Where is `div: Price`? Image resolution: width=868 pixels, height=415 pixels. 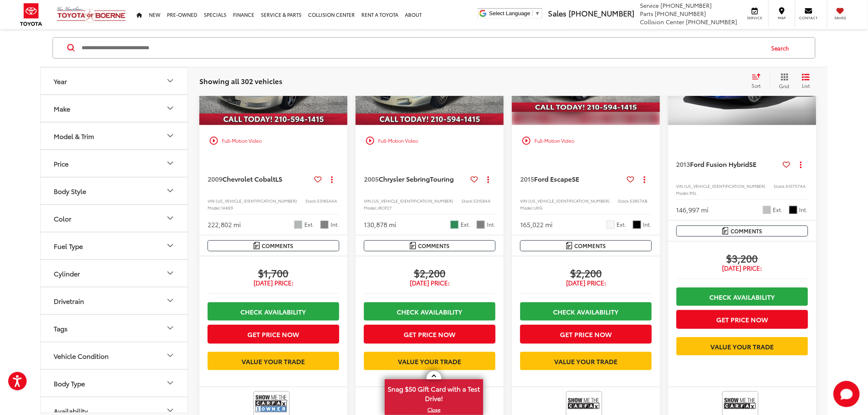
div: Price is located at coordinates (61, 163).